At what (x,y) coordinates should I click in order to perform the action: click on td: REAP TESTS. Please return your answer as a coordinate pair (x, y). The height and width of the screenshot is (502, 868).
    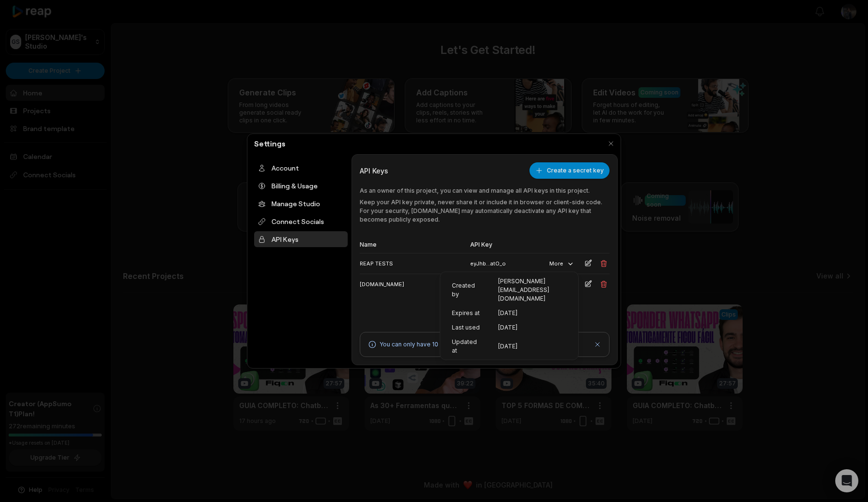
    Looking at the image, I should click on (413, 263).